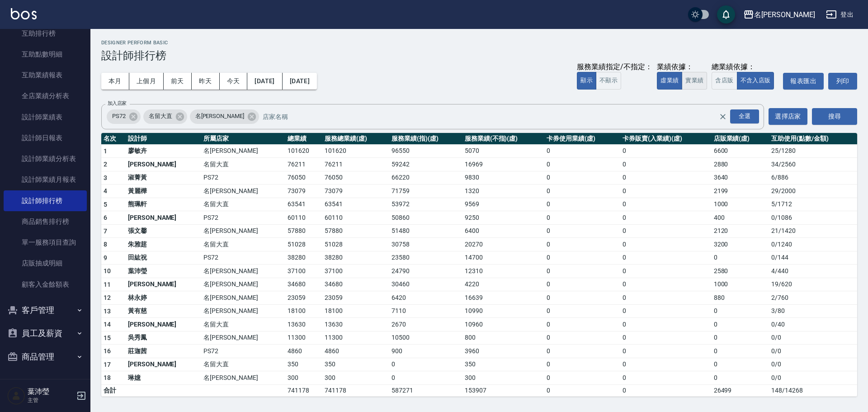 The height and width of the screenshot is (412, 868). I want to click on td: 6400, so click(504, 231).